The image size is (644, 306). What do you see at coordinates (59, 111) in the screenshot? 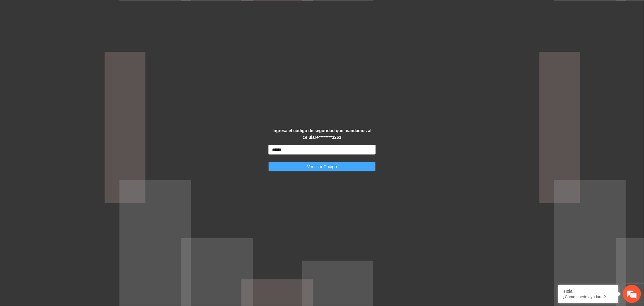
I see `span: Estamos en línea.` at bounding box center [59, 111].